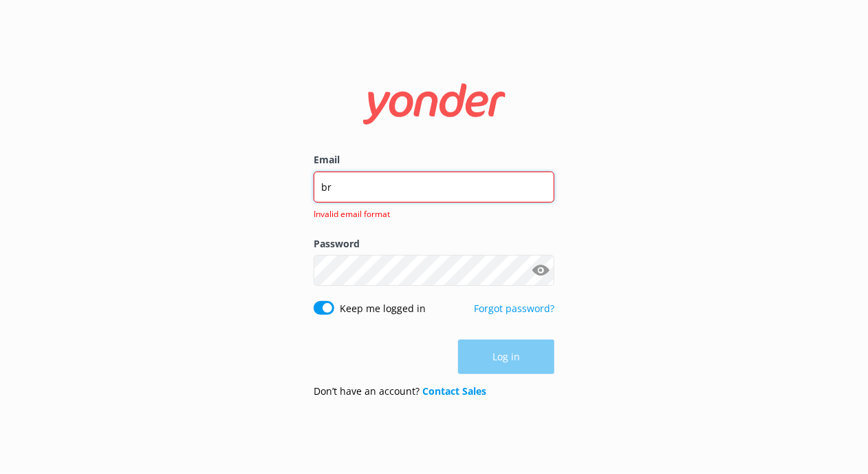  What do you see at coordinates (434, 160) in the screenshot?
I see `label: Email` at bounding box center [434, 160].